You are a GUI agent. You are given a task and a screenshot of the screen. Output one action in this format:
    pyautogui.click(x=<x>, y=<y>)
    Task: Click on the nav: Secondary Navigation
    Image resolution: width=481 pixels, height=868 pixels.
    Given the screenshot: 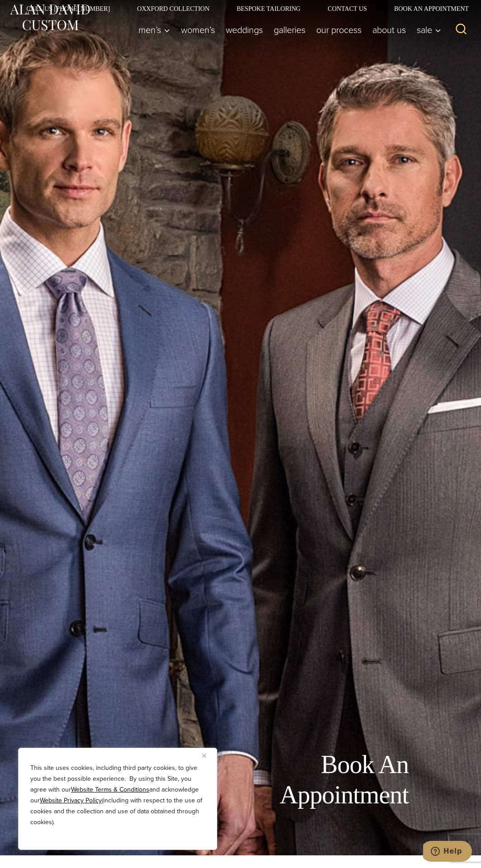 What is the action you would take?
    pyautogui.click(x=242, y=9)
    